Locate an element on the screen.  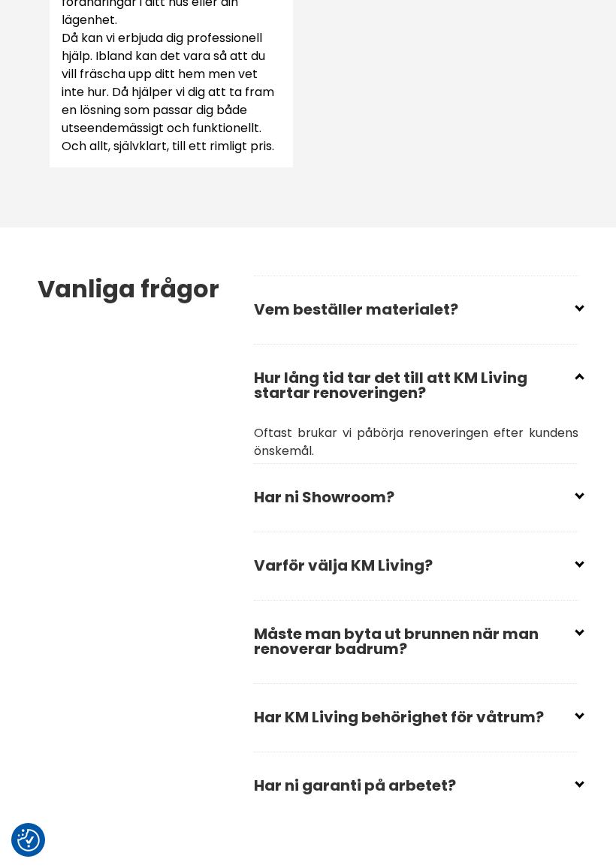
p: Oftast brukar vi påbörja renoveringen efter kundens önskemål. is located at coordinates (416, 442).